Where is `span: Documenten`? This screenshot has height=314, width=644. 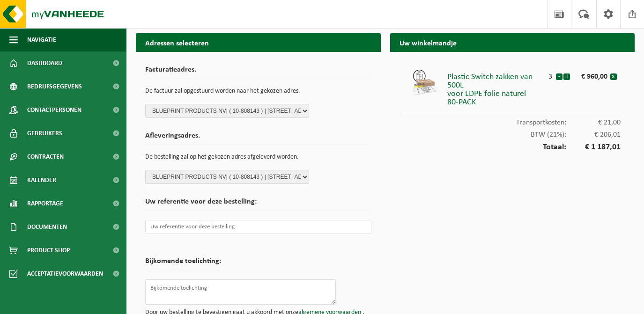
span: Documenten is located at coordinates (47, 227).